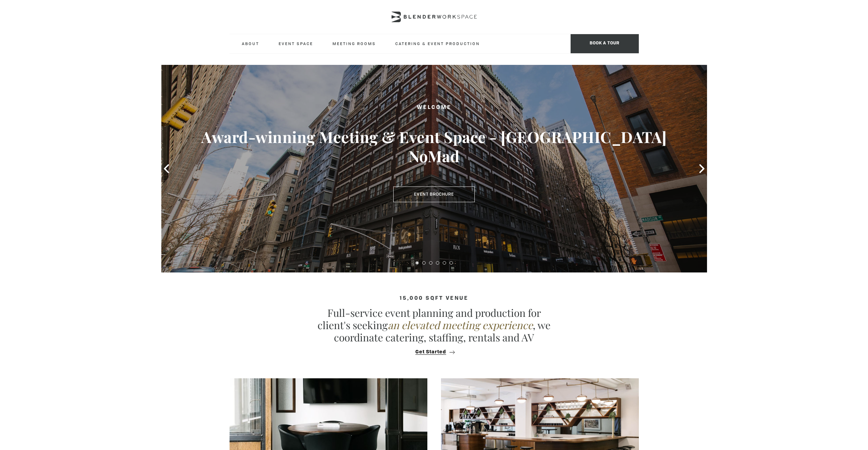 Image resolution: width=868 pixels, height=450 pixels. Describe the element at coordinates (250, 43) in the screenshot. I see `a: About` at that location.